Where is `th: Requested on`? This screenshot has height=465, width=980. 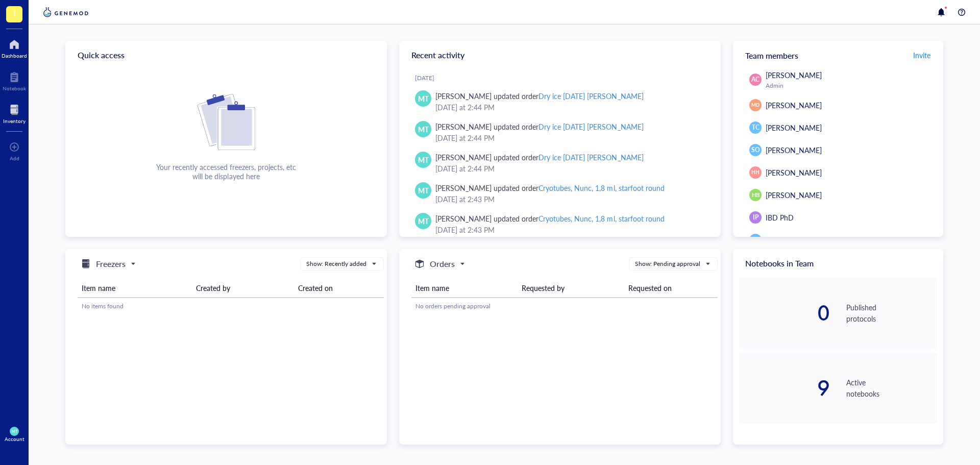 th: Requested on is located at coordinates (670, 287).